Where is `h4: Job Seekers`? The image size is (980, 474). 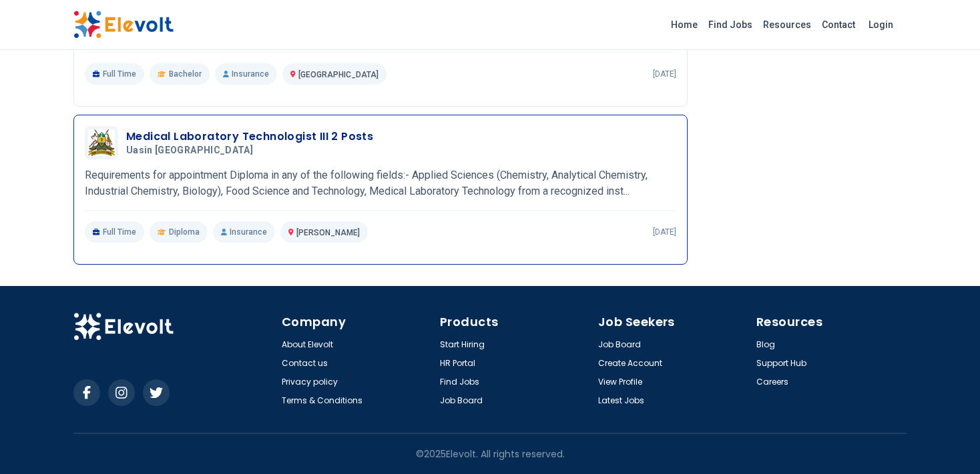
h4: Job Seekers is located at coordinates (673, 323).